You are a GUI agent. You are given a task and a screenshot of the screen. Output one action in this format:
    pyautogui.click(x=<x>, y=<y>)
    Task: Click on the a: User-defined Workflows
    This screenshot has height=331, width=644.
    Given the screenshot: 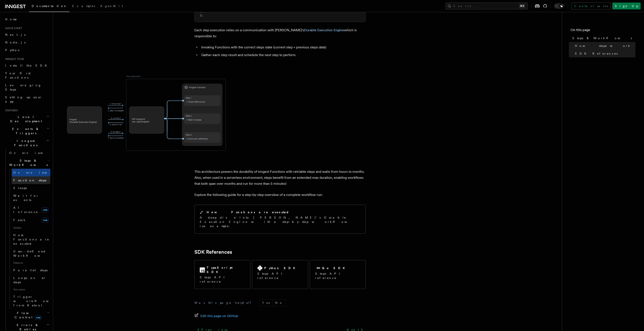 What is the action you would take?
    pyautogui.click(x=31, y=253)
    